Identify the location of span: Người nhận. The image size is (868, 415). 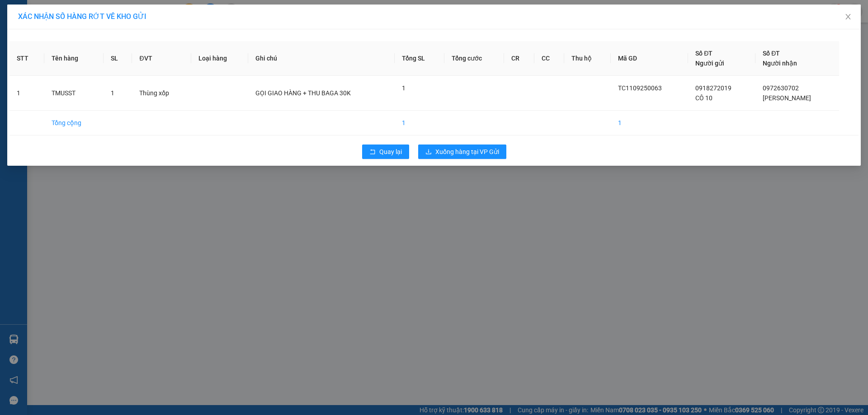
(780, 63).